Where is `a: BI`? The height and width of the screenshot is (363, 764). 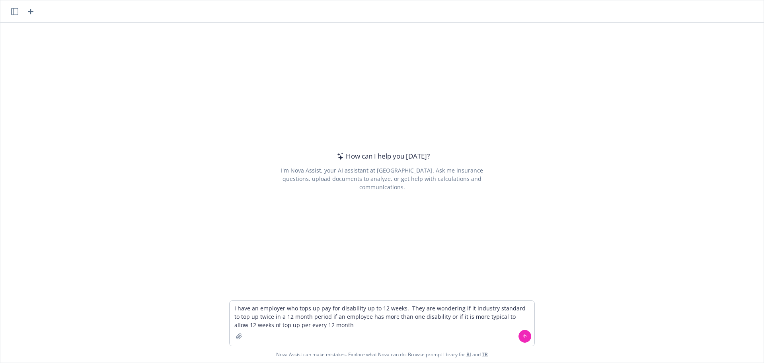
a: BI is located at coordinates (469, 354).